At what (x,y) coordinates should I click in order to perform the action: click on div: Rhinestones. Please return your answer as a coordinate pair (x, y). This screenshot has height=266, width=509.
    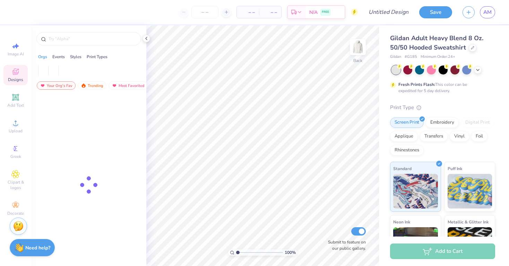
    Looking at the image, I should click on (407, 150).